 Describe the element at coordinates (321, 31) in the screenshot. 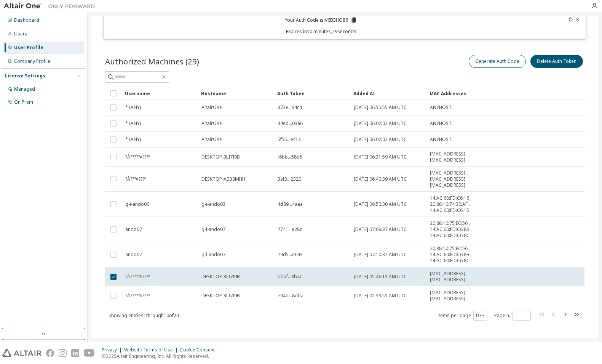

I see `p: Expires in 10 minutes, 29 seconds` at that location.